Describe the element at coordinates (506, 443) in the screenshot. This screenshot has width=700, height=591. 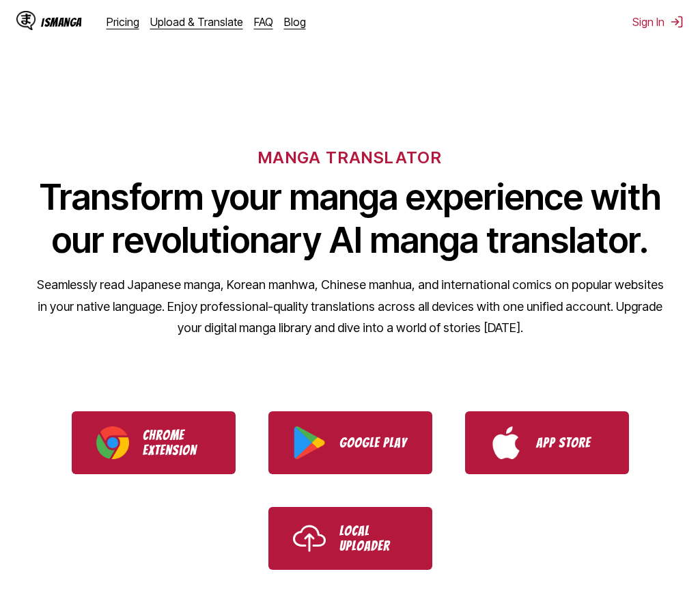
I see `img: App Store logo` at that location.